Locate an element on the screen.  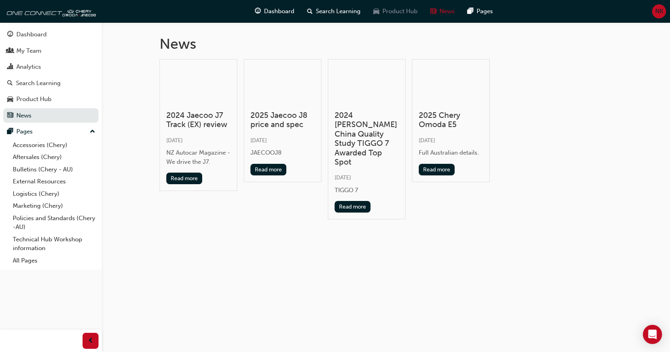
a: guage-iconDashboard is located at coordinates (275, 11).